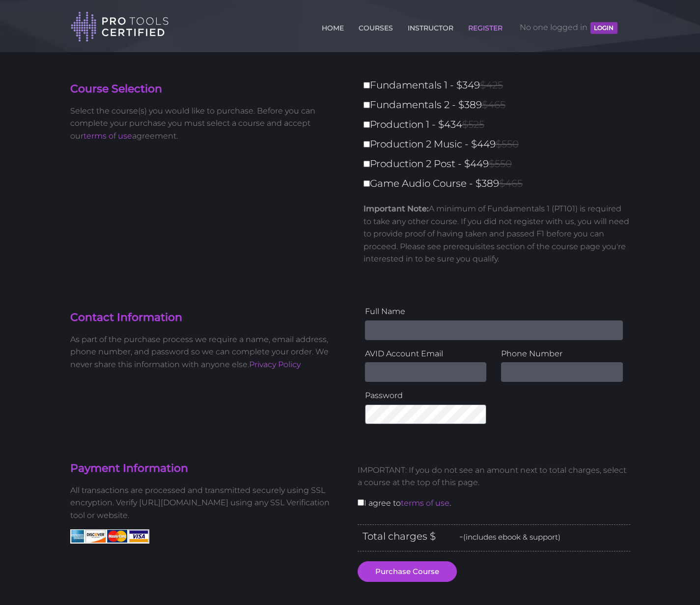  Describe the element at coordinates (494, 476) in the screenshot. I see `p: IMPORTANT: If you do not see an amount next to total charges, select a course at the top of this ...` at that location.